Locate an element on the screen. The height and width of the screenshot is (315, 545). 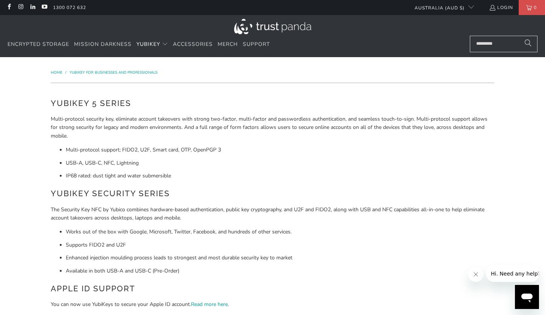
input: Search... is located at coordinates (504, 44).